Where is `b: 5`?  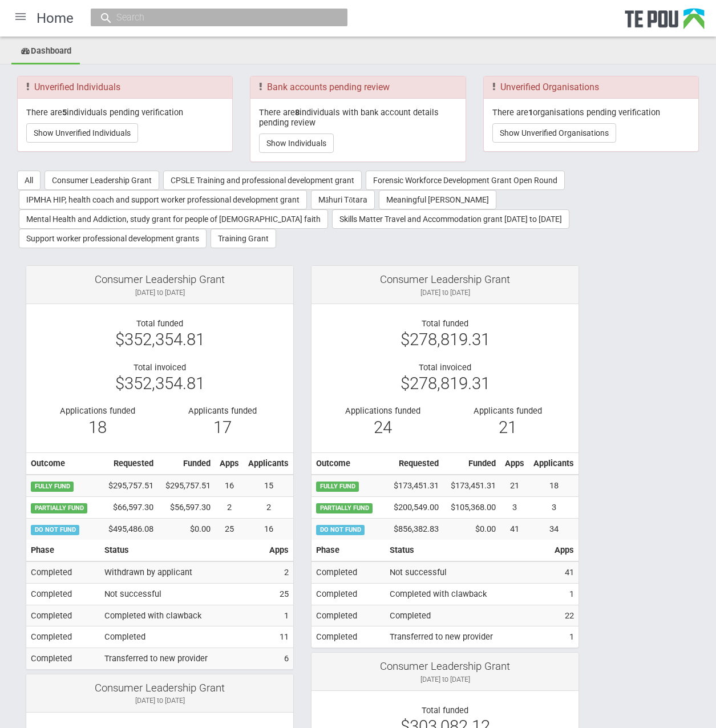 b: 5 is located at coordinates (65, 112).